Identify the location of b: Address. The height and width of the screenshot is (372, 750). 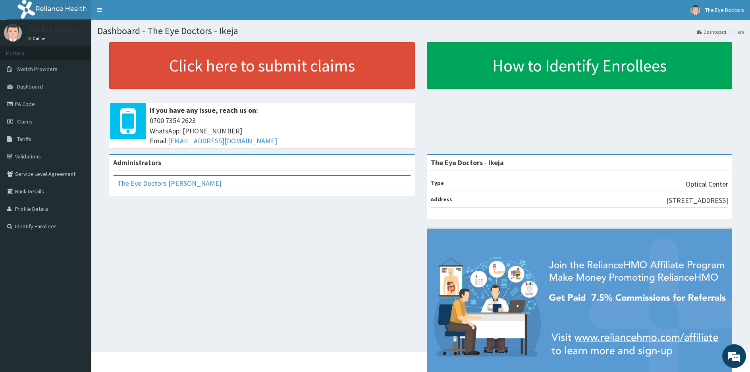
(442, 199).